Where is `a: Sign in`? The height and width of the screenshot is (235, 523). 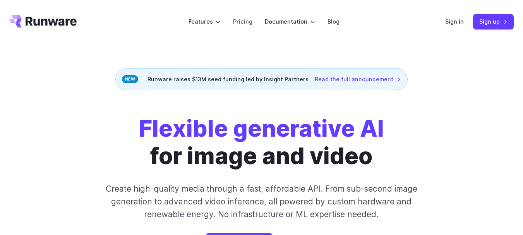
a: Sign in is located at coordinates (455, 21).